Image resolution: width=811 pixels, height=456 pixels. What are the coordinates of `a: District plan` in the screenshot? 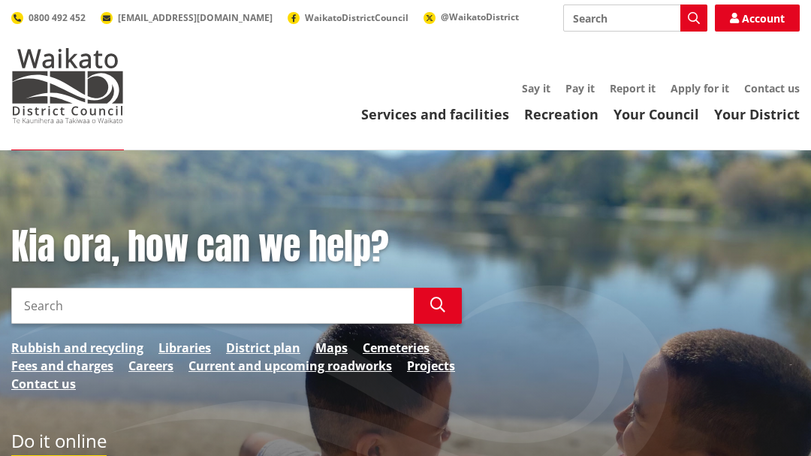 It's located at (263, 348).